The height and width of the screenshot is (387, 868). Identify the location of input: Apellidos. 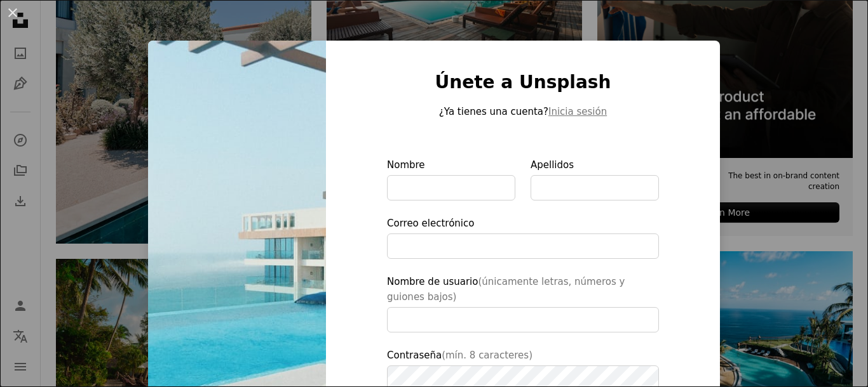
(595, 188).